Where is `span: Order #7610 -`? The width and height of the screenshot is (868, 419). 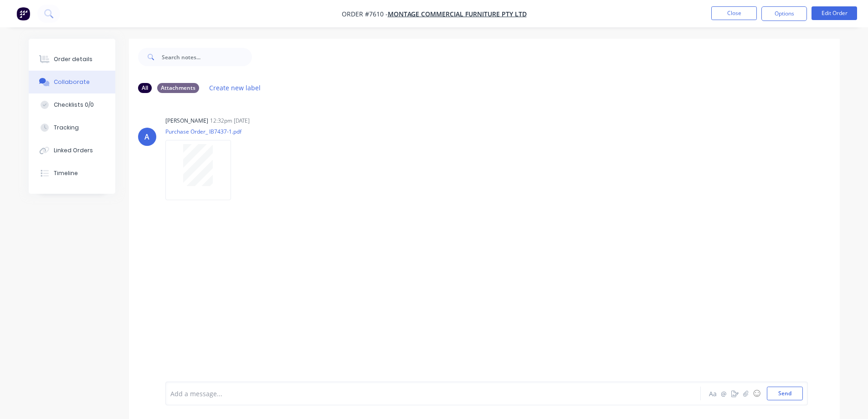
span: Order #7610 - is located at coordinates (364, 13).